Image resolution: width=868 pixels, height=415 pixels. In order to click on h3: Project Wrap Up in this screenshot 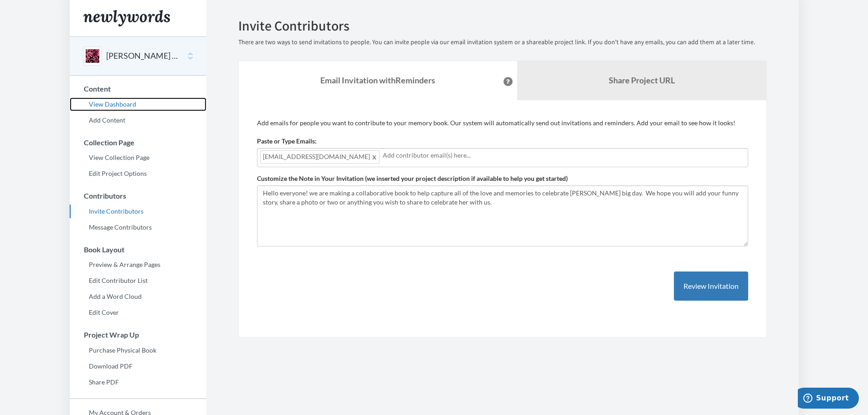, I will do `click(138, 335)`.